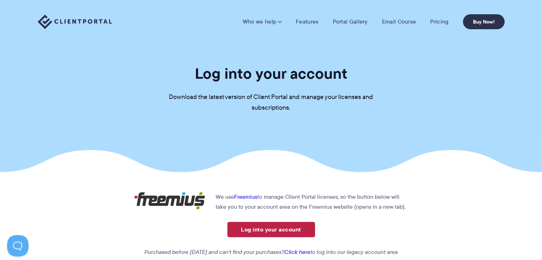  What do you see at coordinates (271, 103) in the screenshot?
I see `p: Download the latest version of Client Portal and manage your licenses and subscriptions.` at bounding box center [271, 103].